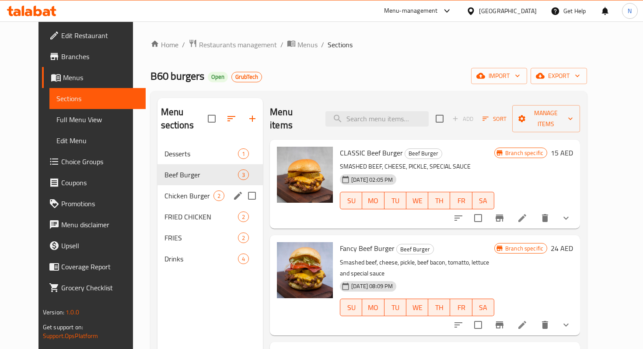 Image resolution: width=643 pixels, height=349 pixels. Describe the element at coordinates (100, 182) in the screenshot. I see `span: Coupons` at that location.